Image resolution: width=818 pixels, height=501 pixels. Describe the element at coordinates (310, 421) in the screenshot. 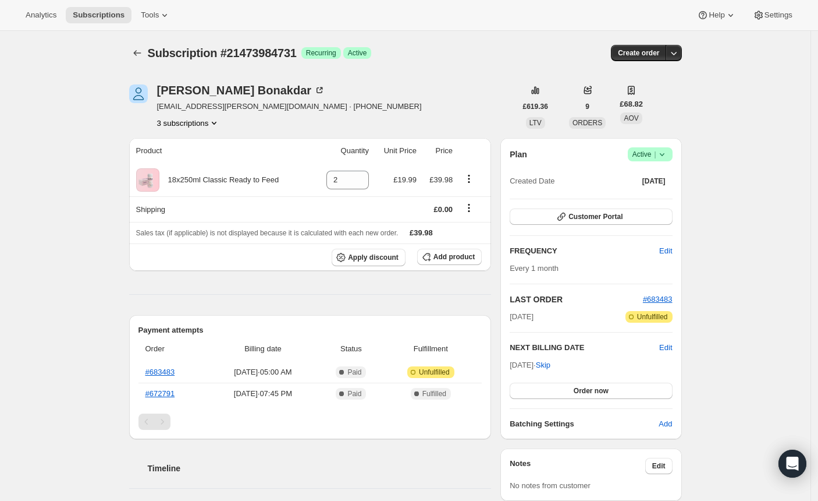

I see `nav: Pagination` at that location.